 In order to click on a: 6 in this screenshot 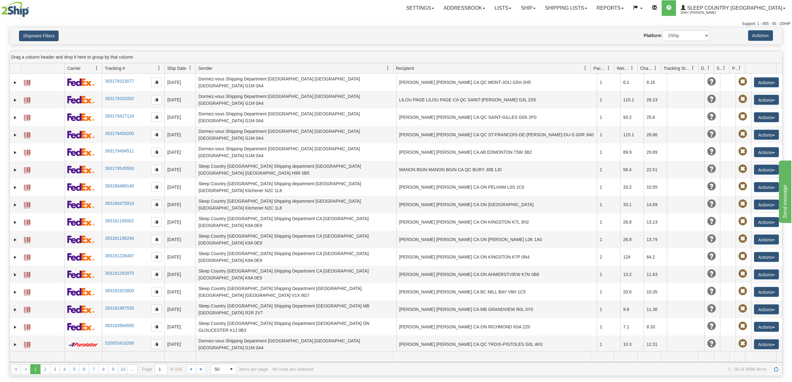, I will do `click(84, 369)`.